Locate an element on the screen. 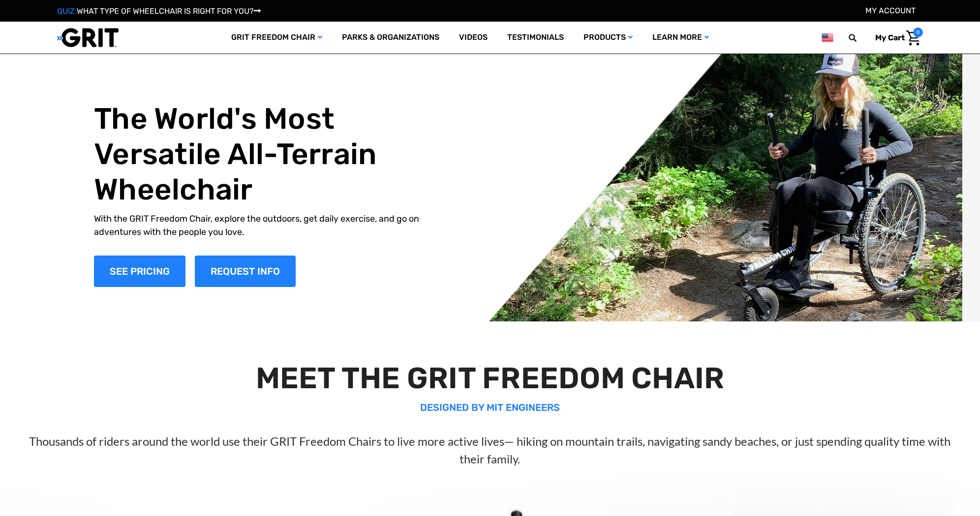 Image resolution: width=980 pixels, height=516 pixels. a: Parks & Organizations is located at coordinates (391, 37).